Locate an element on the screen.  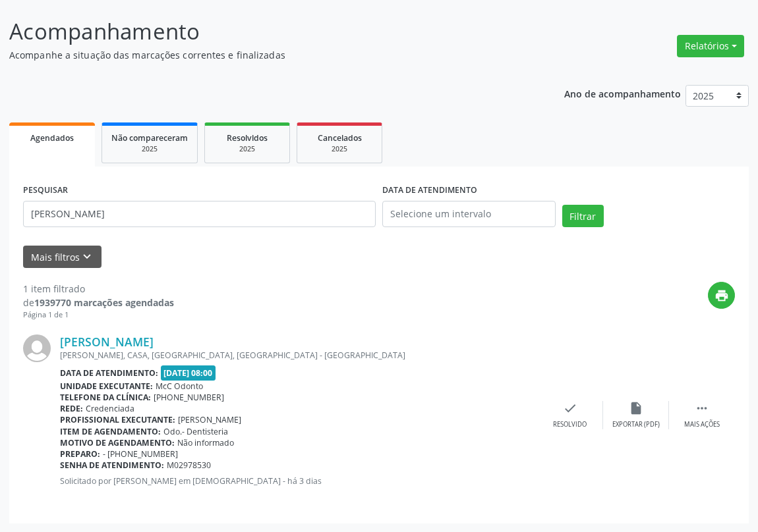
button: Mais filtroskeyboard_arrow_down is located at coordinates (62, 257).